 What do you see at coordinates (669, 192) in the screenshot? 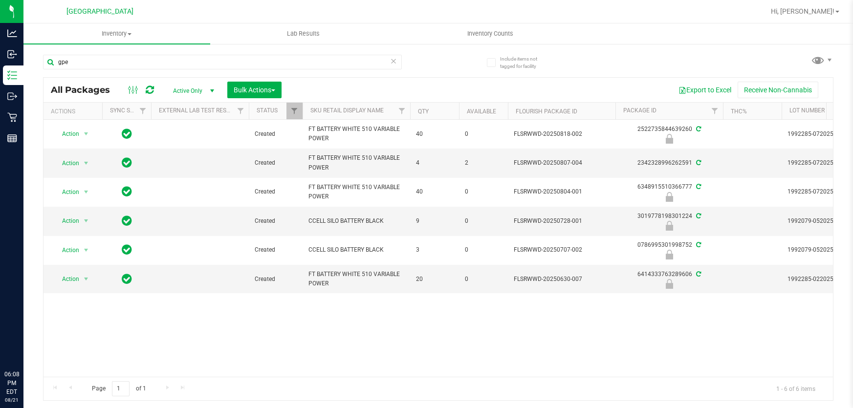
I see `div: 6348915510366777` at bounding box center [669, 192].